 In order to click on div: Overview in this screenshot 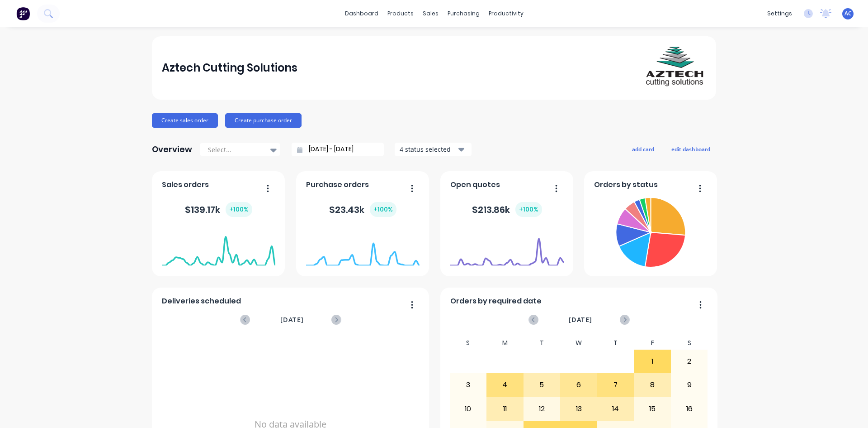, I will do `click(172, 150)`.